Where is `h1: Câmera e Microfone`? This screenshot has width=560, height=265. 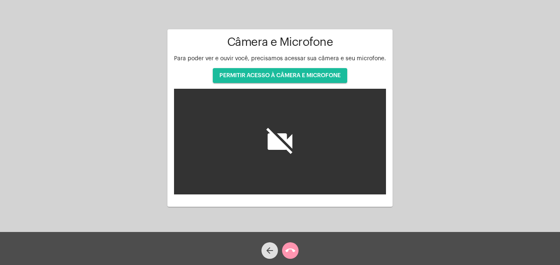 h1: Câmera e Microfone is located at coordinates (280, 42).